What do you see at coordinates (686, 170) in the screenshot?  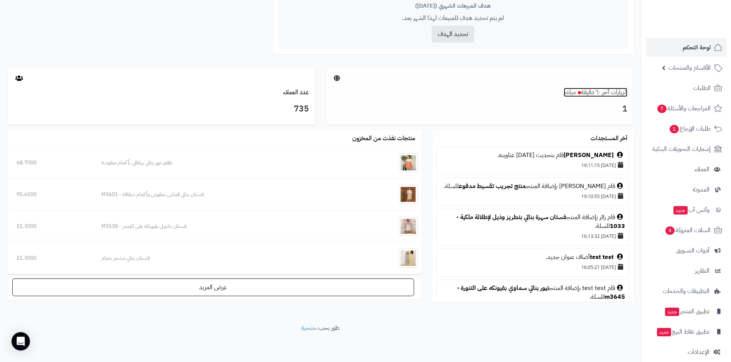 I see `a: العملاء` at bounding box center [686, 170].